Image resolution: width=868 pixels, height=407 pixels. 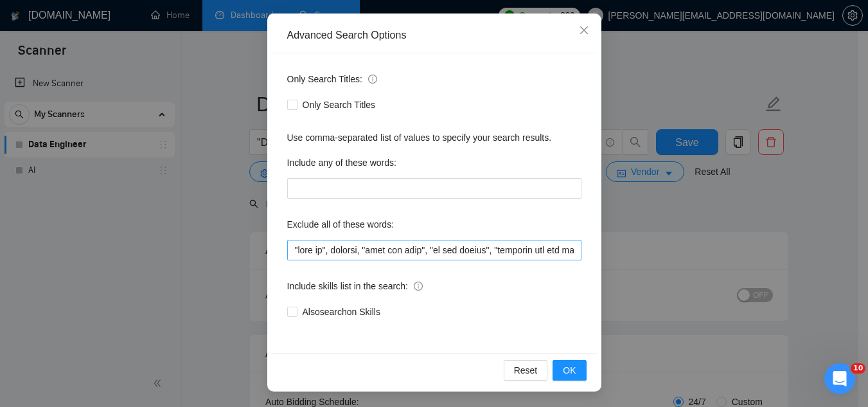 What do you see at coordinates (339, 105) in the screenshot?
I see `span: Only Search Titles` at bounding box center [339, 105].